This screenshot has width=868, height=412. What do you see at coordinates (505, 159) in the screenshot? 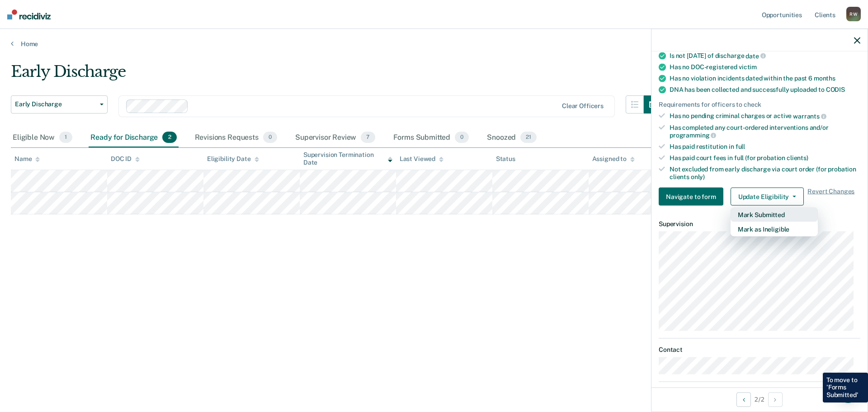
I see `div: Status` at bounding box center [505, 159].